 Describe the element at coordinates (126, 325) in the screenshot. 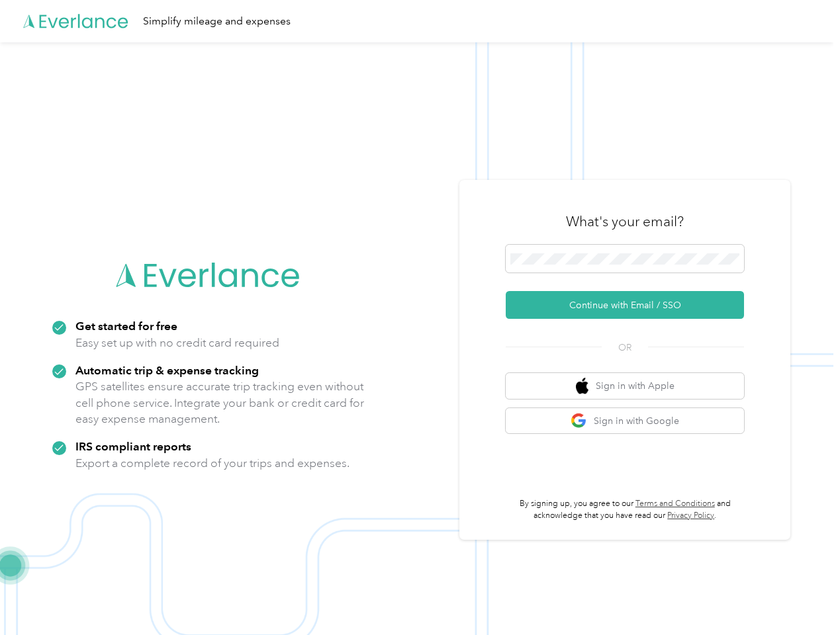

I see `strong: Get started for free` at that location.